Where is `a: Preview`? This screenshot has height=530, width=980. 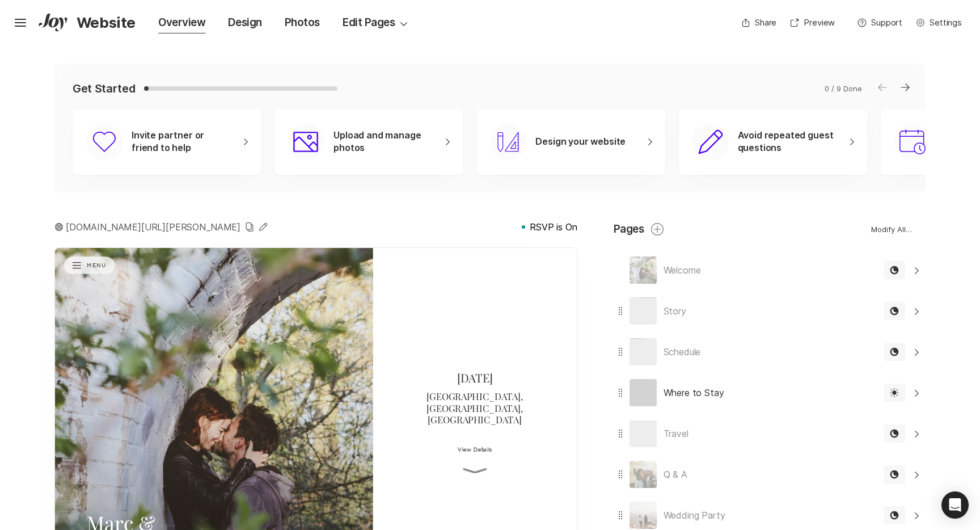 a: Preview is located at coordinates (812, 22).